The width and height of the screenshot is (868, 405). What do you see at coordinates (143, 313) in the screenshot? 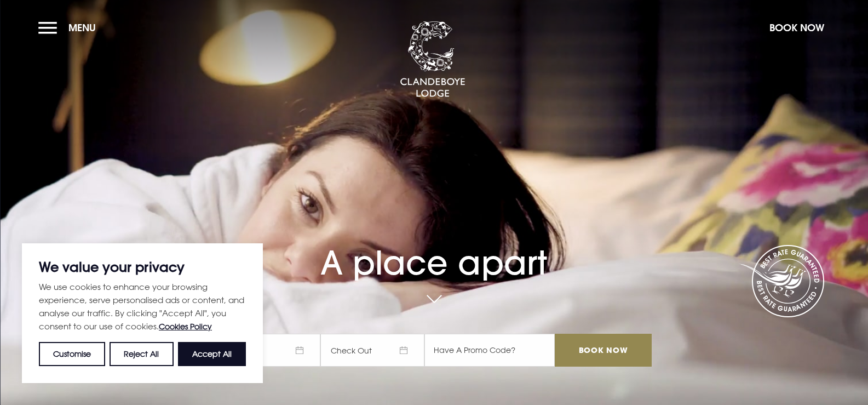
I see `div: We value your privacy` at bounding box center [143, 313].